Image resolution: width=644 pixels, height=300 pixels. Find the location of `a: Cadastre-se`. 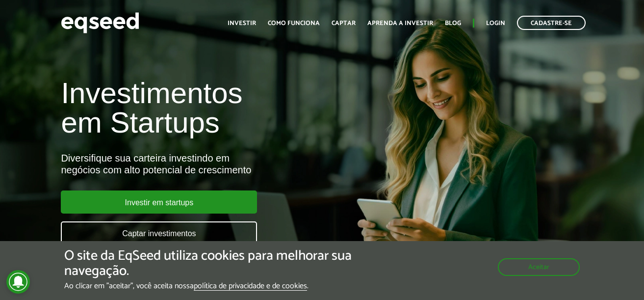

a: Cadastre-se is located at coordinates (551, 22).